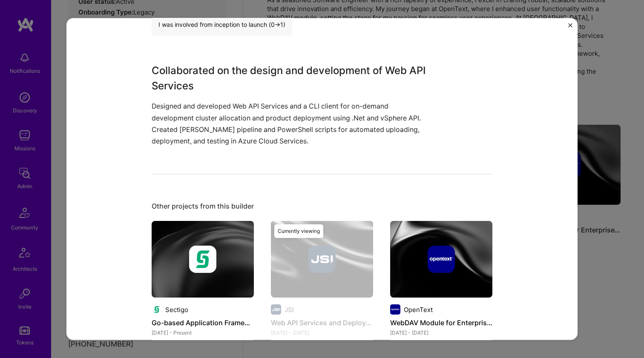 The image size is (644, 358). What do you see at coordinates (418, 309) in the screenshot?
I see `div: OpenText` at bounding box center [418, 309].